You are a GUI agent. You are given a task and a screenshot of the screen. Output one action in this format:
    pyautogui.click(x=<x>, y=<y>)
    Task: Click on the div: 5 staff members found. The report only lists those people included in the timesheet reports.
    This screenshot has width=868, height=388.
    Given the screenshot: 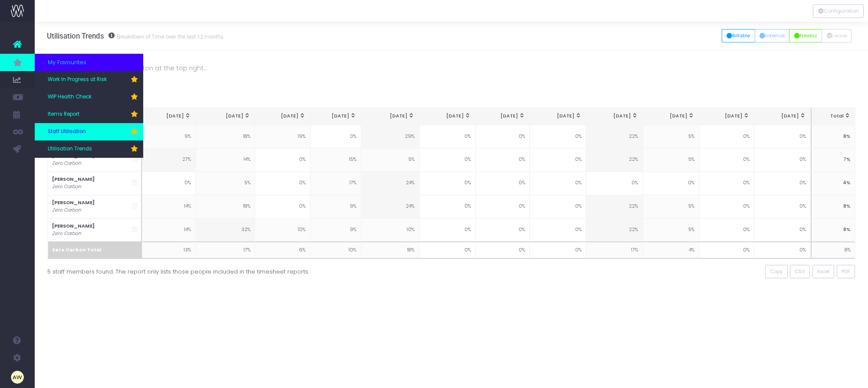 What is the action you would take?
    pyautogui.click(x=246, y=270)
    